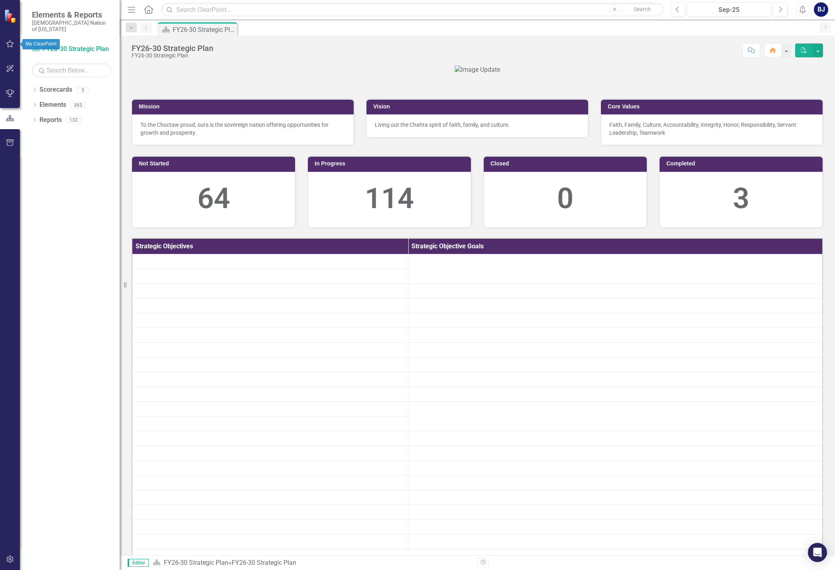 Image resolution: width=835 pixels, height=570 pixels. Describe the element at coordinates (53, 105) in the screenshot. I see `a: Elements` at that location.